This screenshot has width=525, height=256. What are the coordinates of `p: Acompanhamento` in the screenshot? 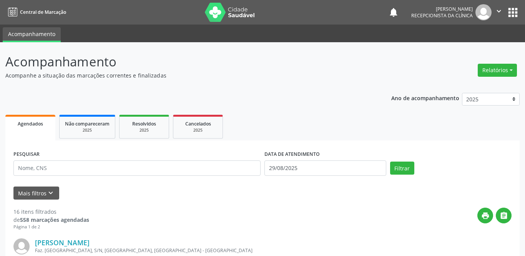 It's located at (185, 62).